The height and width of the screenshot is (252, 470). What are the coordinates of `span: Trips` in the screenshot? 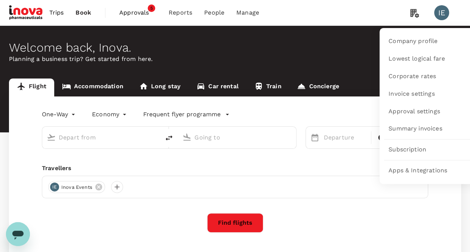 It's located at (56, 13).